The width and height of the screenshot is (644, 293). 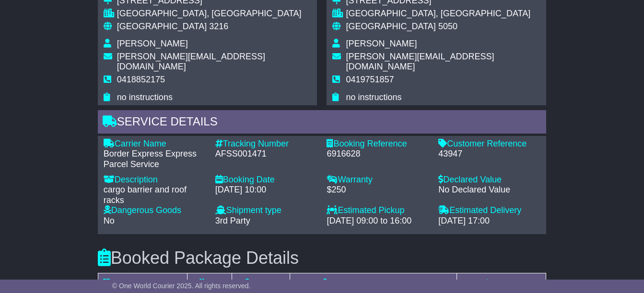 What do you see at coordinates (155, 195) in the screenshot?
I see `div: cargo barrier and roof racks` at bounding box center [155, 195].